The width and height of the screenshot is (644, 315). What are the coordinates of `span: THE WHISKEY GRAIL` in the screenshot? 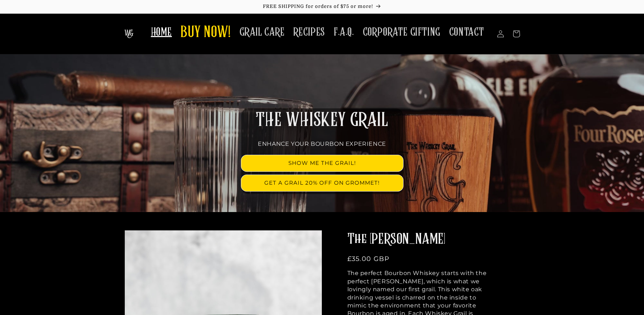 It's located at (322, 121).